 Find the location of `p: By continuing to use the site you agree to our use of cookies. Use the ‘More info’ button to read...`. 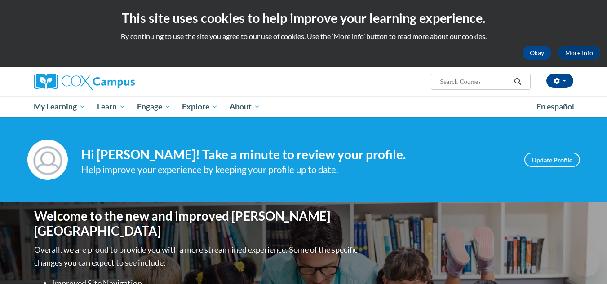

p: By continuing to use the site you agree to our use of cookies. Use the ‘More info’ button to read... is located at coordinates (303, 36).